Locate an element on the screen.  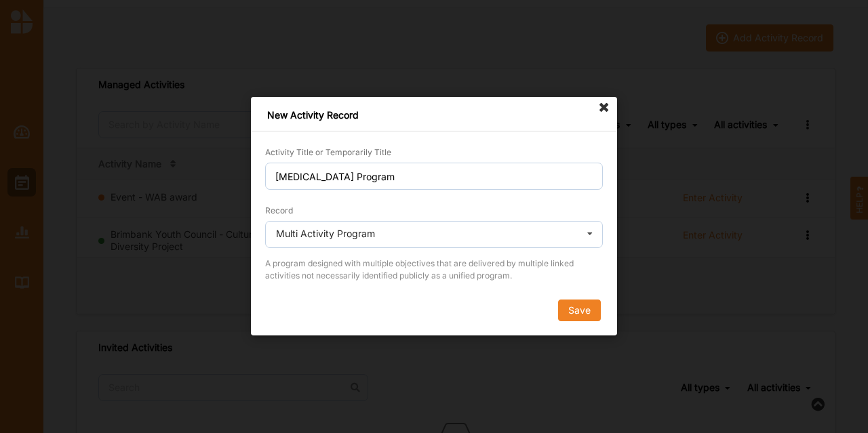
div: New Activity Record is located at coordinates (434, 114).